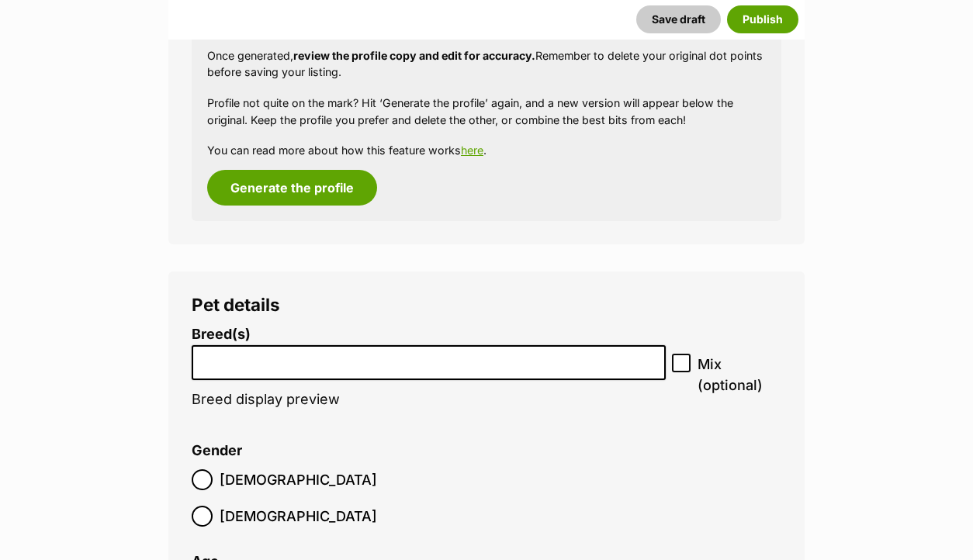 This screenshot has height=560, width=973. What do you see at coordinates (236, 304) in the screenshot?
I see `span: Pet details` at bounding box center [236, 304].